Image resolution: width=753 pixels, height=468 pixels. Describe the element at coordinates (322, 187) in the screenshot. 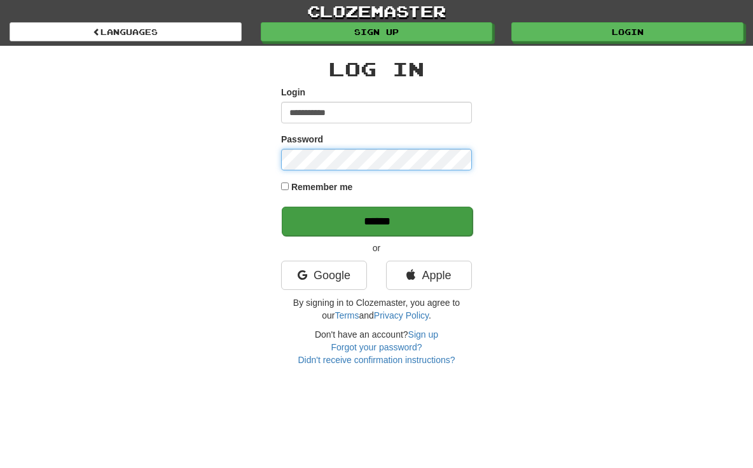

I see `label: Remember me` at that location.